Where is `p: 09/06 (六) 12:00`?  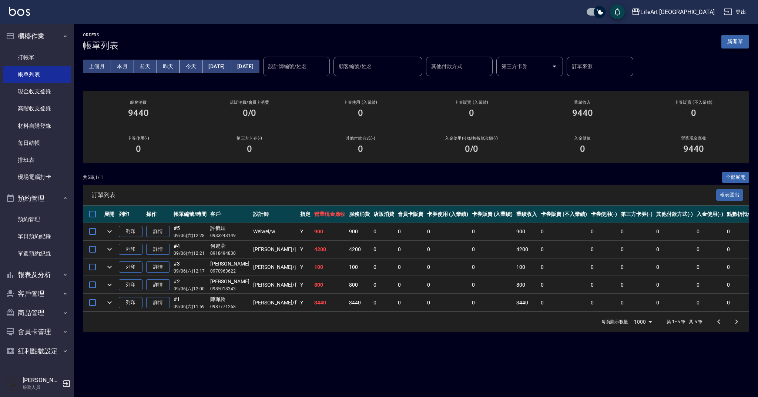
p: 09/06 (六) 12:00 is located at coordinates (190, 289).